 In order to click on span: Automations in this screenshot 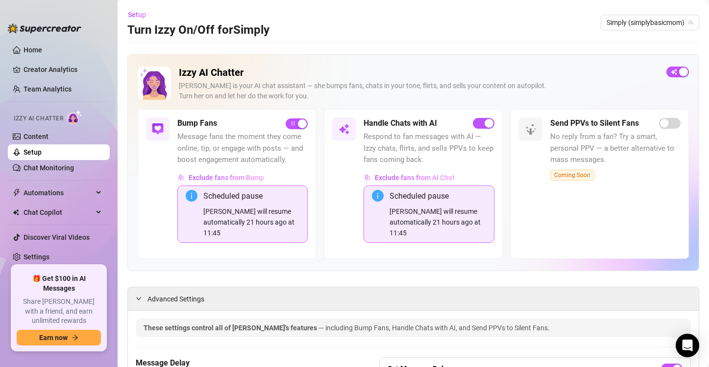, I will do `click(58, 193)`.